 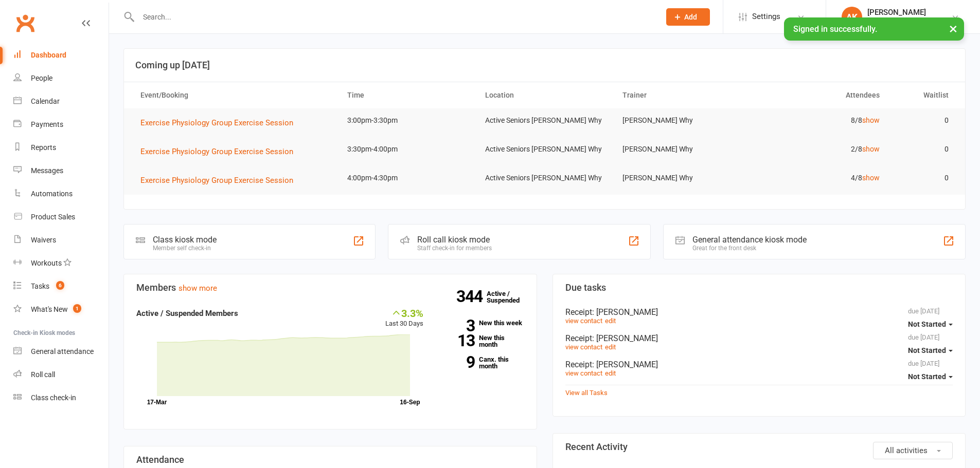 What do you see at coordinates (454, 239) in the screenshot?
I see `div: Roll call kiosk mode` at bounding box center [454, 239].